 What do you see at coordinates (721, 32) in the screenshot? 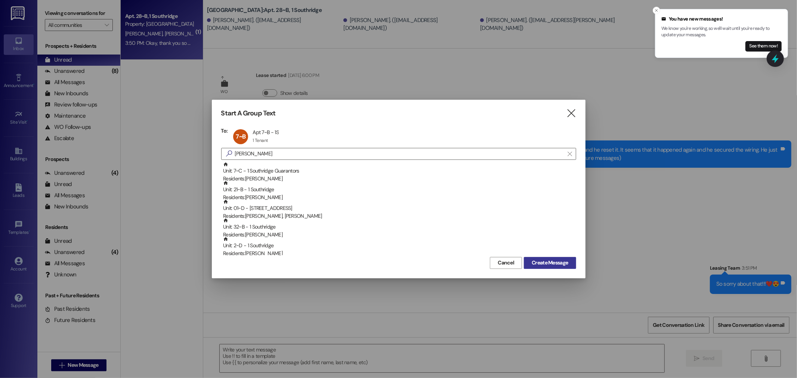
I see `p: We know you're working, so we'll wait until you're ready to update your messages.` at bounding box center [721, 32].